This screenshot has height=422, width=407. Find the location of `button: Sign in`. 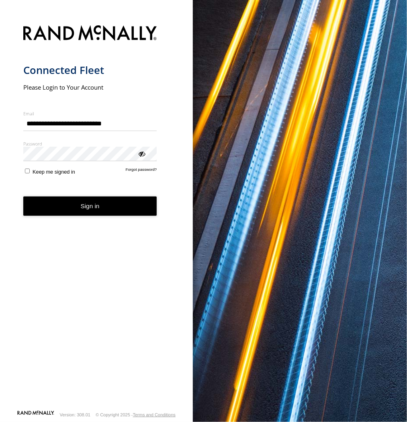

button: Sign in is located at coordinates (90, 206).